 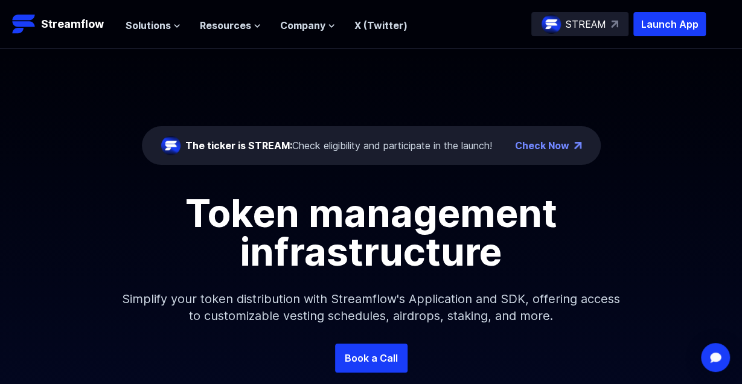 What do you see at coordinates (670, 24) in the screenshot?
I see `p: Launch App` at bounding box center [670, 24].